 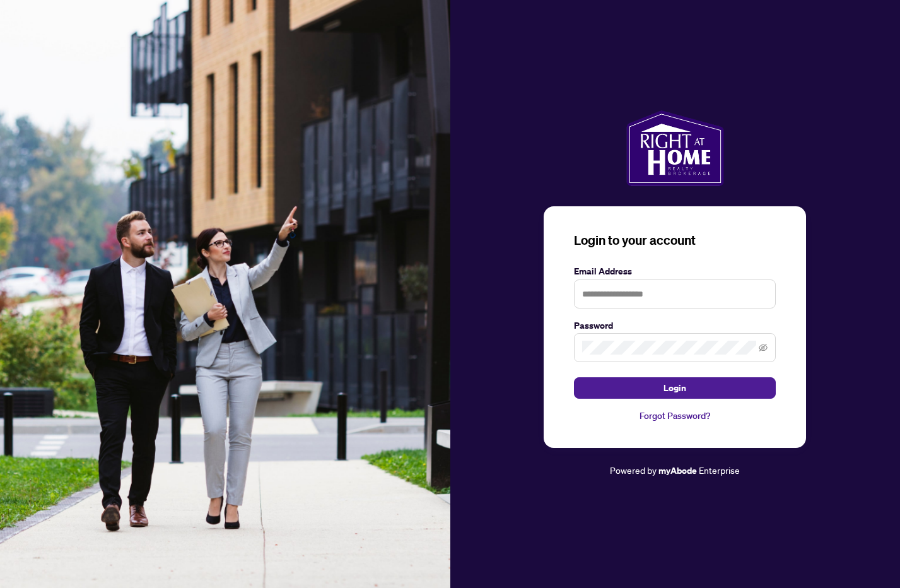 I want to click on a: Forgot Password?, so click(x=675, y=416).